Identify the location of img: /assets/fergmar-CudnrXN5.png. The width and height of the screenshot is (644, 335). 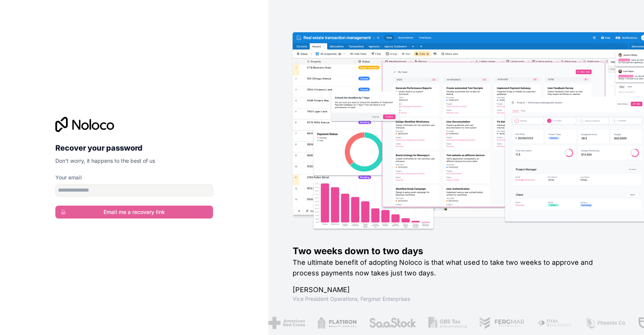
(502, 322).